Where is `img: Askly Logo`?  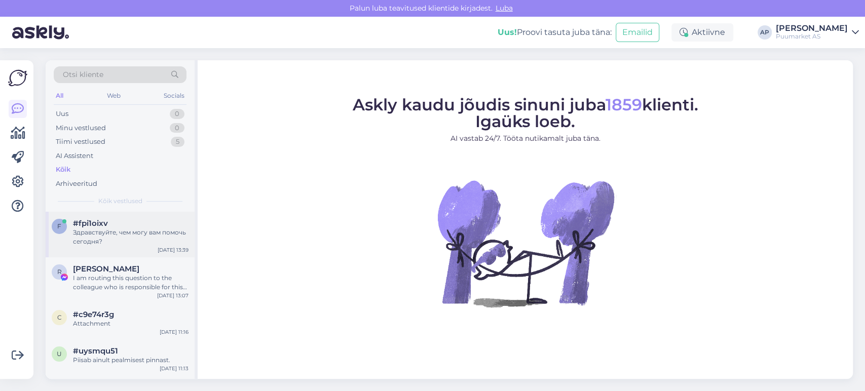 img: Askly Logo is located at coordinates (18, 78).